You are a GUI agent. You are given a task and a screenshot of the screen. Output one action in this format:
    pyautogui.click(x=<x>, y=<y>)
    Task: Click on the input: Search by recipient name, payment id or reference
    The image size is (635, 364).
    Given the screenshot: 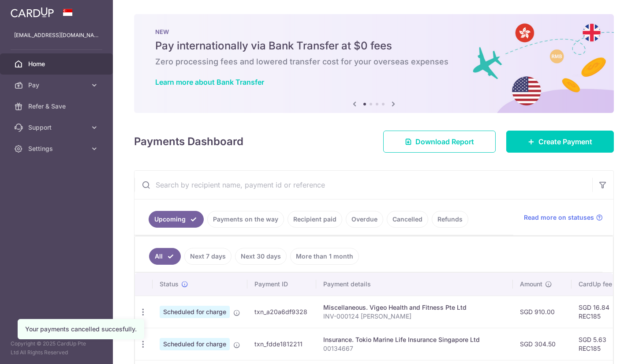 What is the action you would take?
    pyautogui.click(x=363, y=185)
    